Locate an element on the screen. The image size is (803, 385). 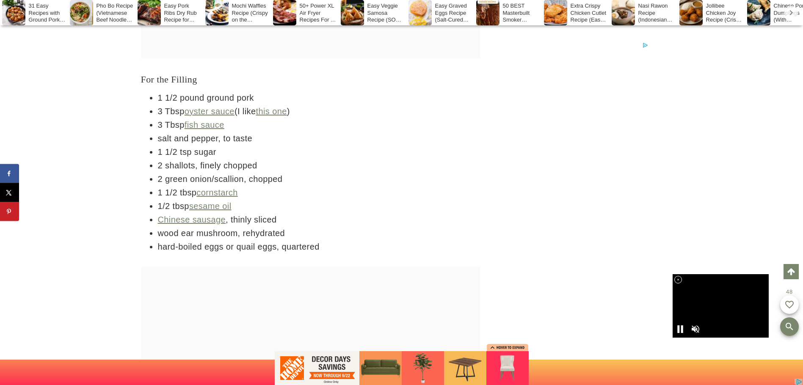
img: consumer-privacy-logo.png is located at coordinates (4, 4).